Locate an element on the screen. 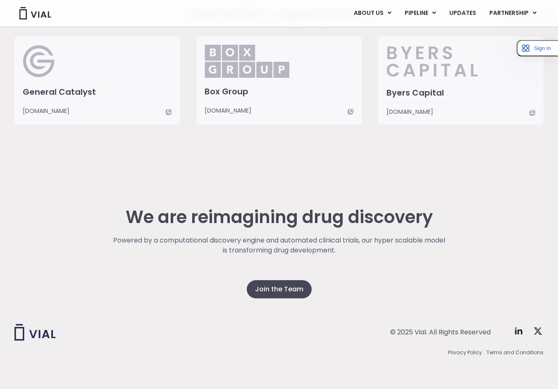 The width and height of the screenshot is (558, 389). span: Join the Team is located at coordinates (279, 289).